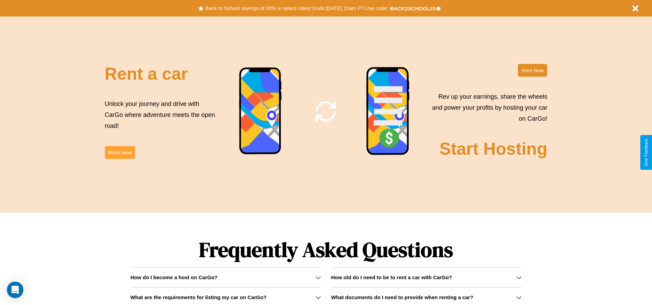 The width and height of the screenshot is (652, 305). I want to click on p: Unlock your journey and drive with CarGo where adventure meets the open road!, so click(161, 115).